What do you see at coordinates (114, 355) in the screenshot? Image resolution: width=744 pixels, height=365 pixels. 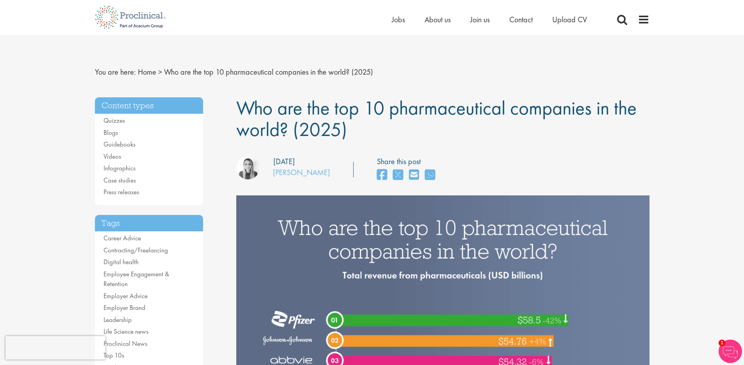 I see `a: Top 10s` at bounding box center [114, 355].